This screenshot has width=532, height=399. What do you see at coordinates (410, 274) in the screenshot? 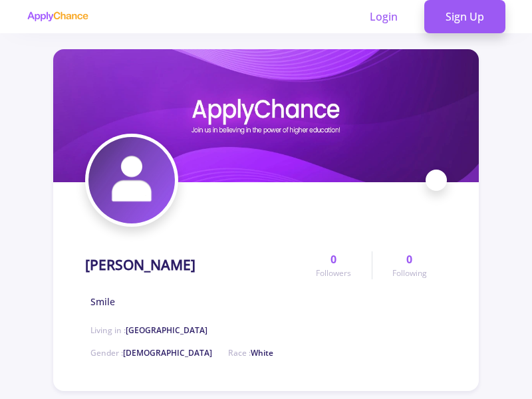
I see `span: Following` at bounding box center [410, 274].